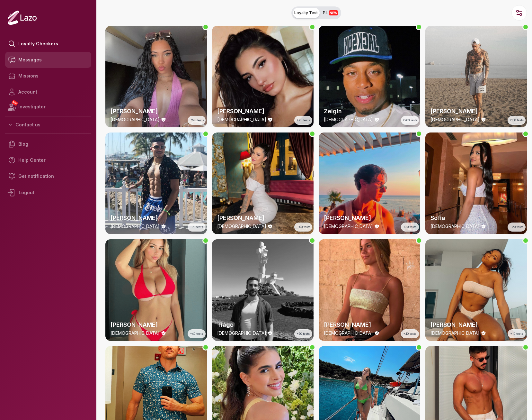 The image size is (532, 420). What do you see at coordinates (48, 144) in the screenshot?
I see `a: Blog` at bounding box center [48, 144].